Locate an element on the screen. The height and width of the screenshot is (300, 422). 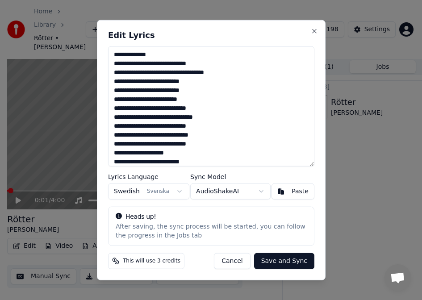
label: Lyrics Language is located at coordinates (149, 176).